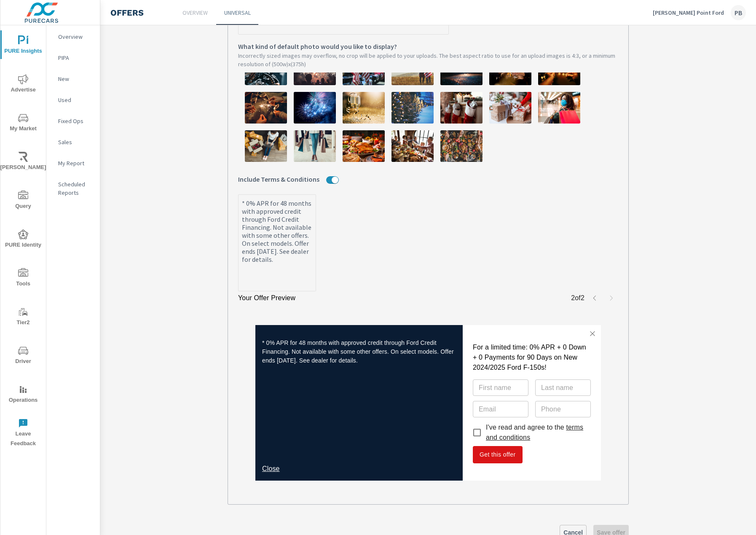  Describe the element at coordinates (75, 163) in the screenshot. I see `p: My Report` at that location.